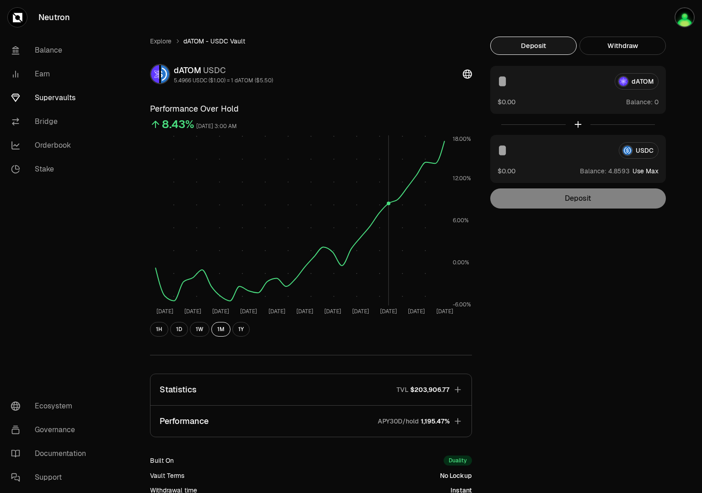  I want to click on img: USDC Logo, so click(165, 74).